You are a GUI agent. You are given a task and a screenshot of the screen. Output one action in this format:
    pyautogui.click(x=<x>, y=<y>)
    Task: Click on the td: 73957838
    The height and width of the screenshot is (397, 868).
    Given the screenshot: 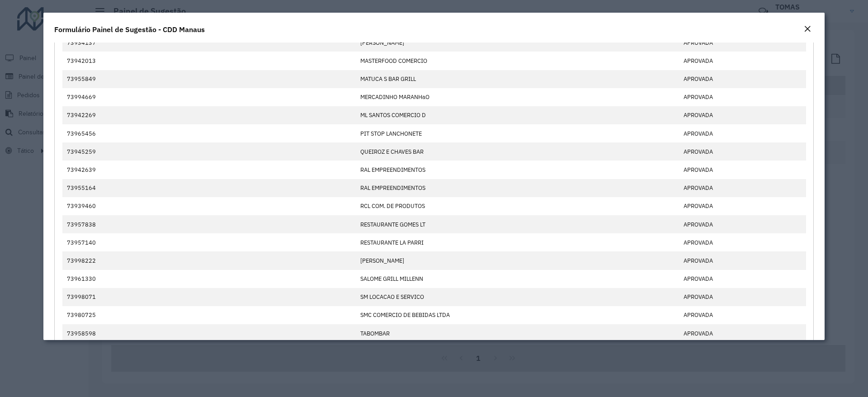 What is the action you would take?
    pyautogui.click(x=209, y=225)
    